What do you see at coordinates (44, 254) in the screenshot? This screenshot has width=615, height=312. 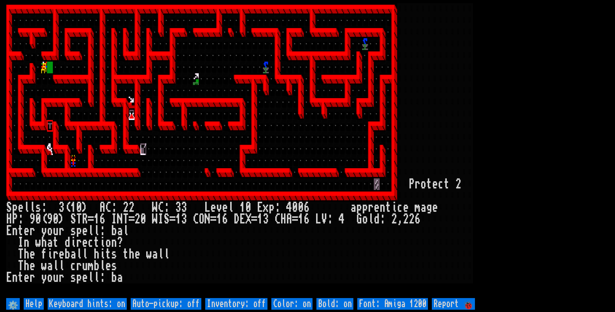 I see `div: f` at bounding box center [44, 254].